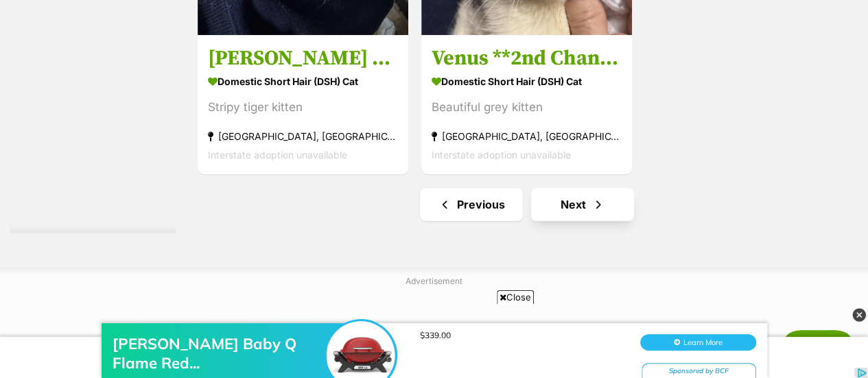 The image size is (868, 378). Describe the element at coordinates (526, 204) in the screenshot. I see `nav: Pagination` at that location.